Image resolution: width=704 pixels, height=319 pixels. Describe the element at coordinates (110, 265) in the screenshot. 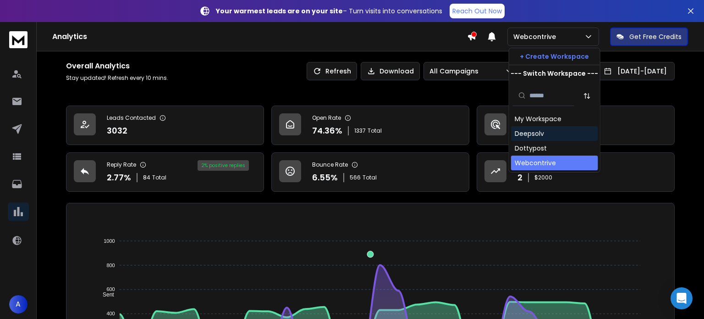

I see `tspan: 800` at that location.